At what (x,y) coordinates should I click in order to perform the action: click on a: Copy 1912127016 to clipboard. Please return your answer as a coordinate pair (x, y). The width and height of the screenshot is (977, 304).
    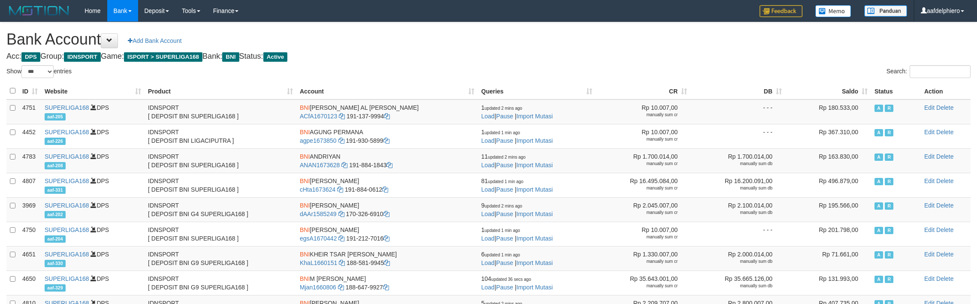
    Looking at the image, I should click on (387, 239).